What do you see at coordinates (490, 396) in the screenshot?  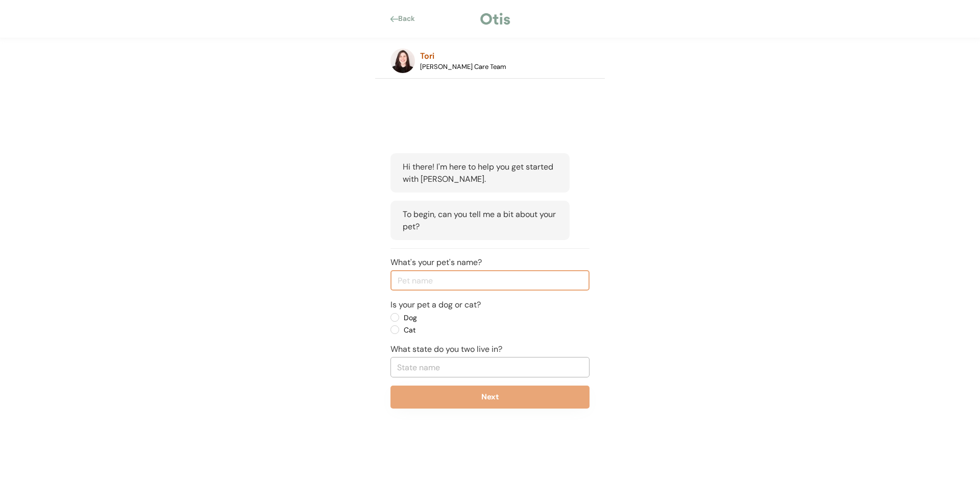 I see `button: Next` at bounding box center [490, 396].